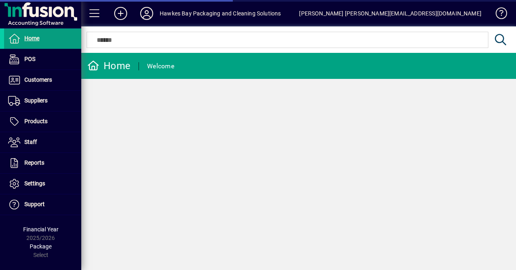  Describe the element at coordinates (41, 229) in the screenshot. I see `span: Financial Year` at that location.